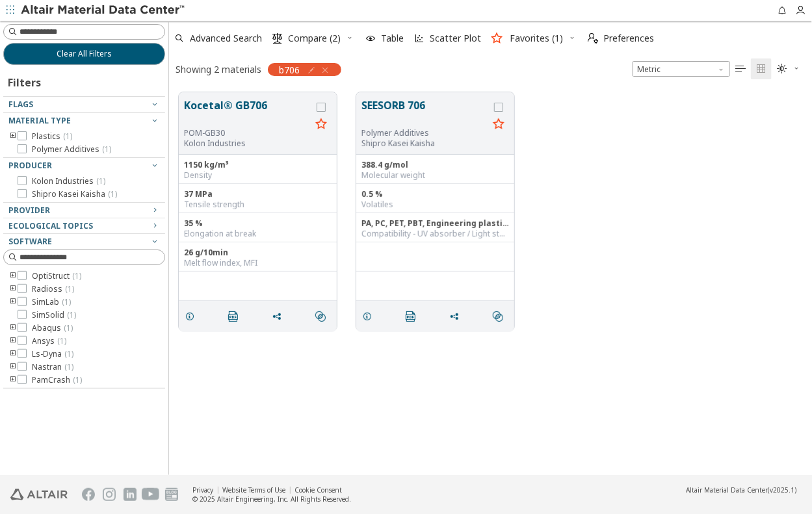  What do you see at coordinates (247, 112) in the screenshot?
I see `button: Kocetal® GB706` at bounding box center [247, 112].